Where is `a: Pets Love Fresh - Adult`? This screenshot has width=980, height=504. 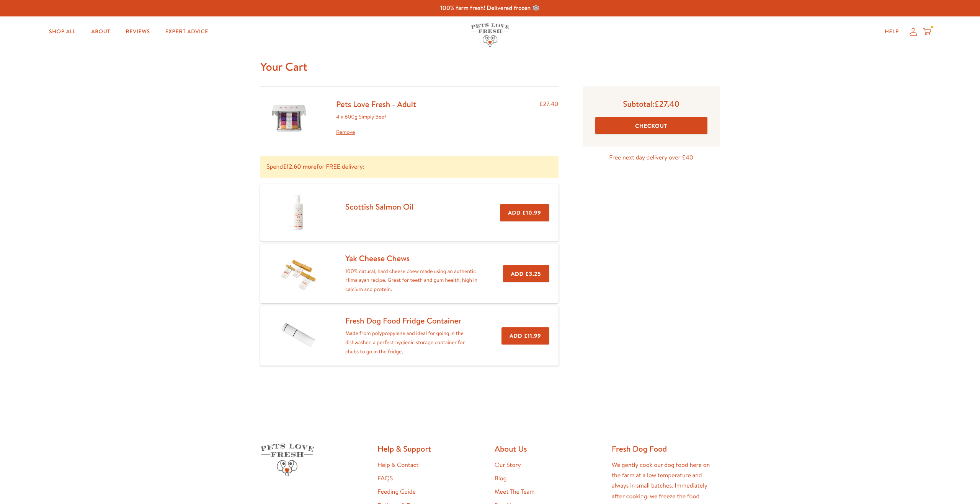
a: Pets Love Fresh - Adult is located at coordinates (376, 104).